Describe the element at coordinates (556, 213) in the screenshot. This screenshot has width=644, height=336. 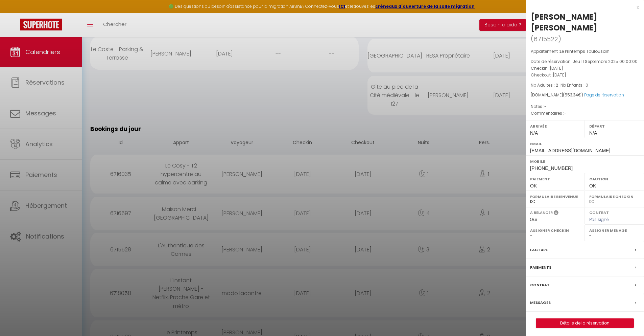
I see `i: Sélectionner OUI si vous souhaiter envoyer les séquences de messages post-checkout` at that location.